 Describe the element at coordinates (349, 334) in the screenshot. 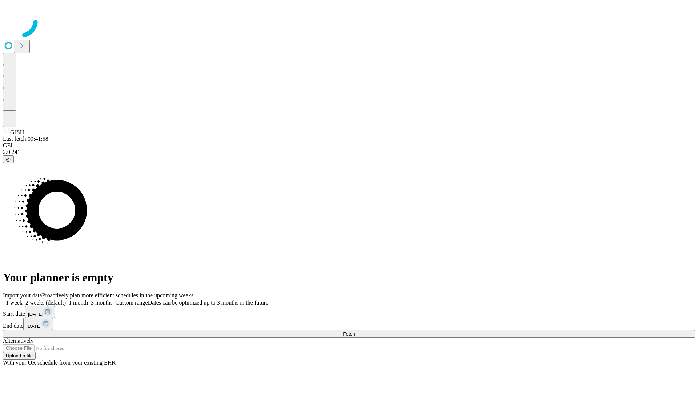

I see `button: Fetch` at that location.